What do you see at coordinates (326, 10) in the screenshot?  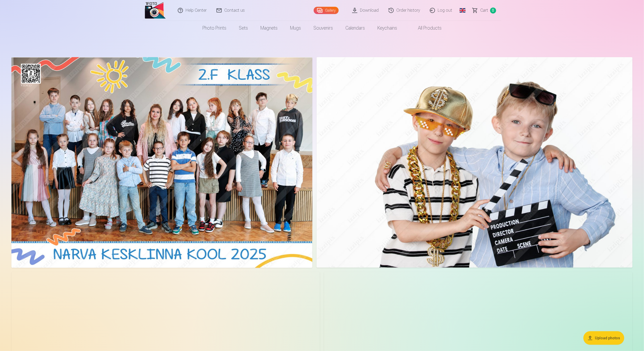 I see `a: Gallery` at bounding box center [326, 10].